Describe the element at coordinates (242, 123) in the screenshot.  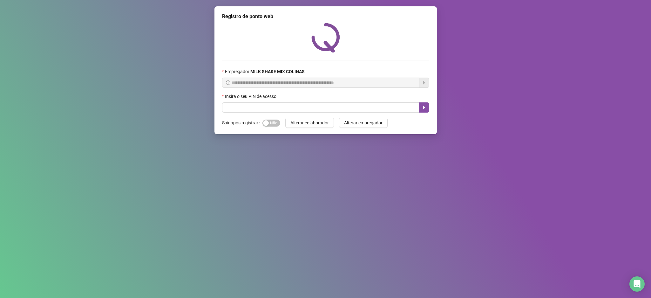
I see `label: Sair após registrar` at that location.